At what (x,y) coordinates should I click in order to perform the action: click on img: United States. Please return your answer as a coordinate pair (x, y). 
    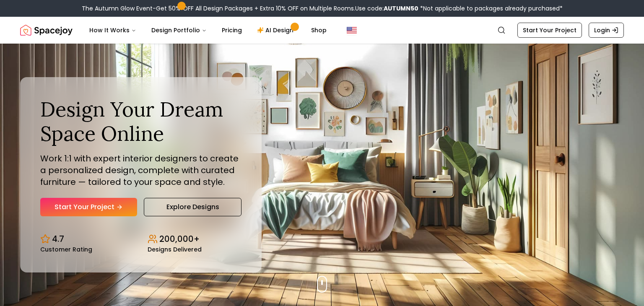
    Looking at the image, I should click on (352, 30).